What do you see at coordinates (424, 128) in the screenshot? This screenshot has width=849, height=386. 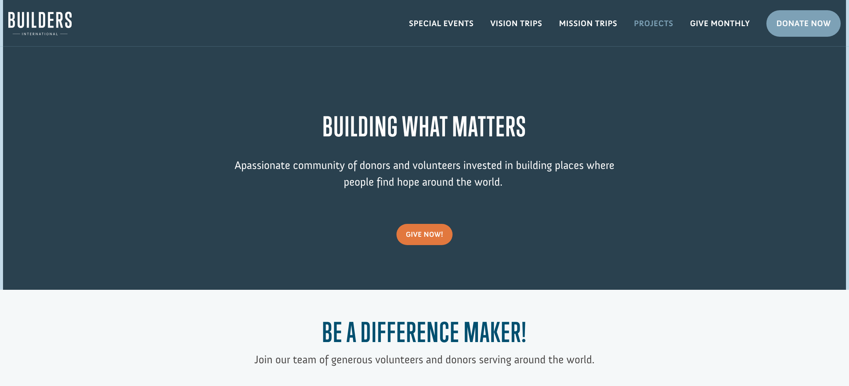 I see `h1: BUILDING WHAT MATTERS` at bounding box center [424, 128].